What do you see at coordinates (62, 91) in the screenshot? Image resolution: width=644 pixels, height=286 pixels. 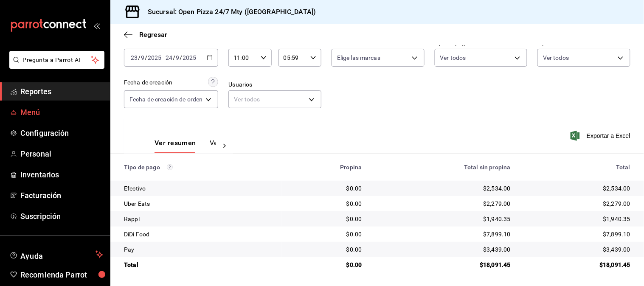 I see `span: Reportes` at bounding box center [62, 91].